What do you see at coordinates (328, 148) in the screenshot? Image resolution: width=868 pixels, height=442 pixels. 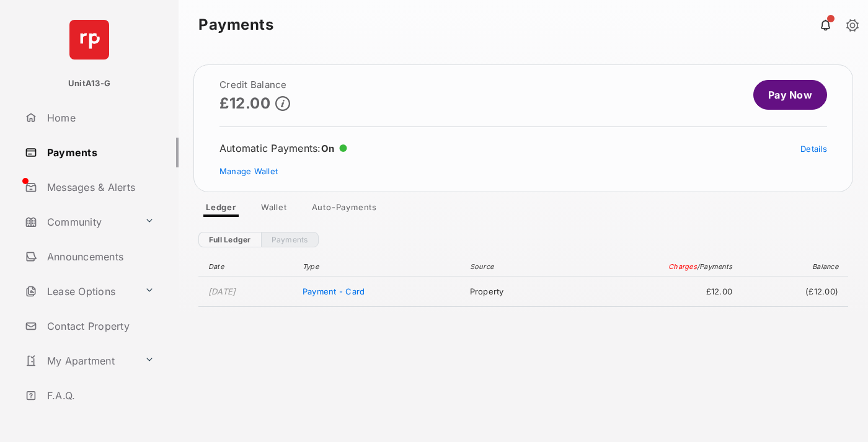 I see `span: On` at bounding box center [328, 148].